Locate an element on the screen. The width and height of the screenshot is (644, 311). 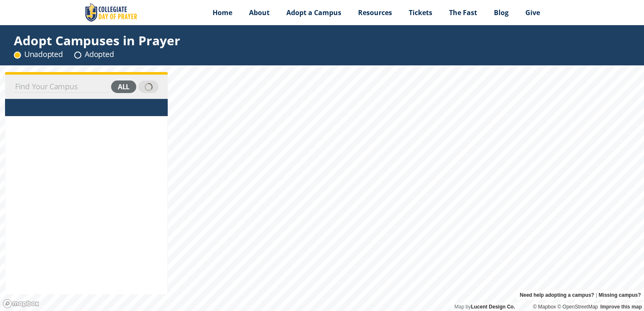
a: Need help adopting a campus? is located at coordinates (557, 295).